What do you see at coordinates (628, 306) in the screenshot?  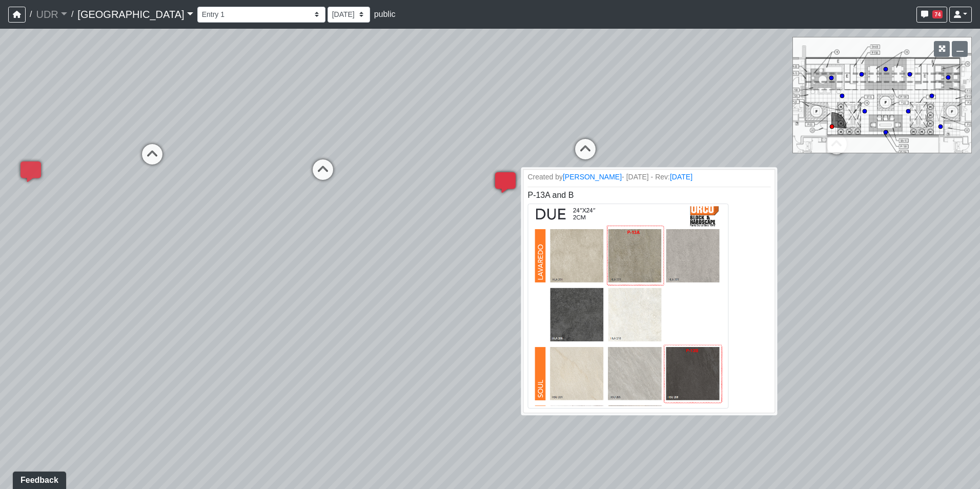 I see `img: pFyDgtzmL3U2ouSLGDnu7u.png` at bounding box center [628, 306].